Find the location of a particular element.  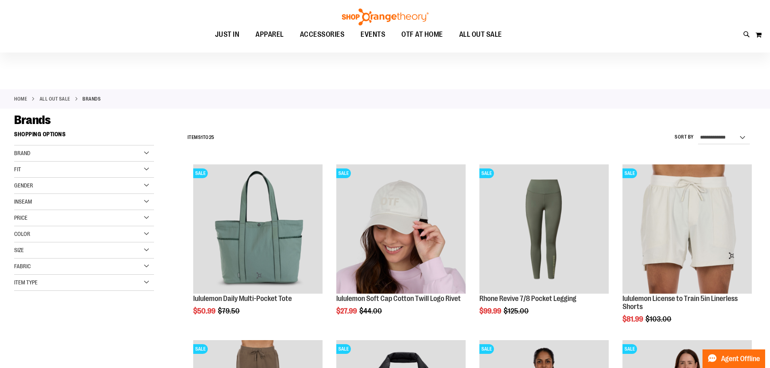

img: lululemon Daily Multi-Pocket Tote is located at coordinates (258, 229).